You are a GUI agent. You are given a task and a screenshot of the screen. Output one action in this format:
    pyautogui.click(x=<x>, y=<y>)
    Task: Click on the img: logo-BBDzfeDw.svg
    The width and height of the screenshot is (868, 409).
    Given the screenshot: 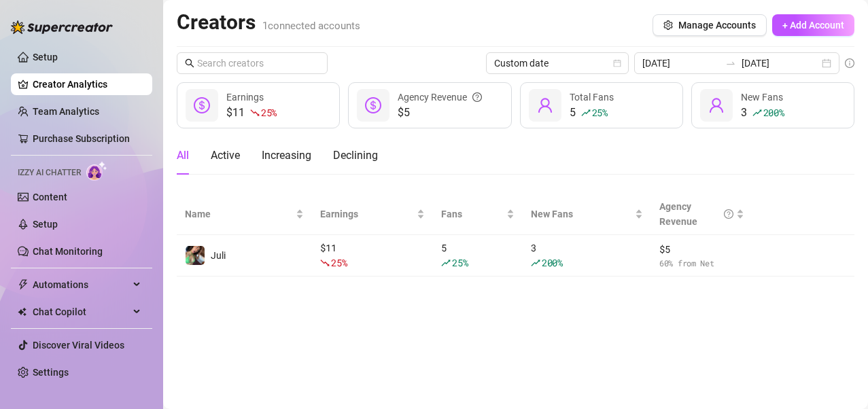 What is the action you would take?
    pyautogui.click(x=62, y=27)
    